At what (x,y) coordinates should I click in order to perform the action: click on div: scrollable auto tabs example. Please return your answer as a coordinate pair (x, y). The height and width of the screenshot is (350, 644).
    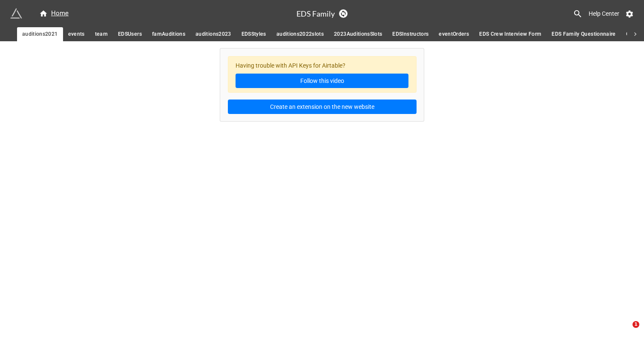
    Looking at the image, I should click on (322, 34).